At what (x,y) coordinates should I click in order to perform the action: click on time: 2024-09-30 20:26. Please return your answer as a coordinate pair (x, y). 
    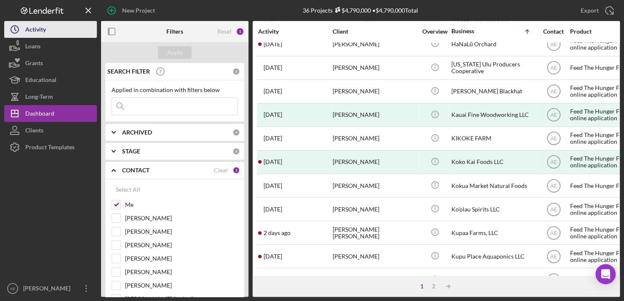
    Looking at the image, I should click on (273, 138).